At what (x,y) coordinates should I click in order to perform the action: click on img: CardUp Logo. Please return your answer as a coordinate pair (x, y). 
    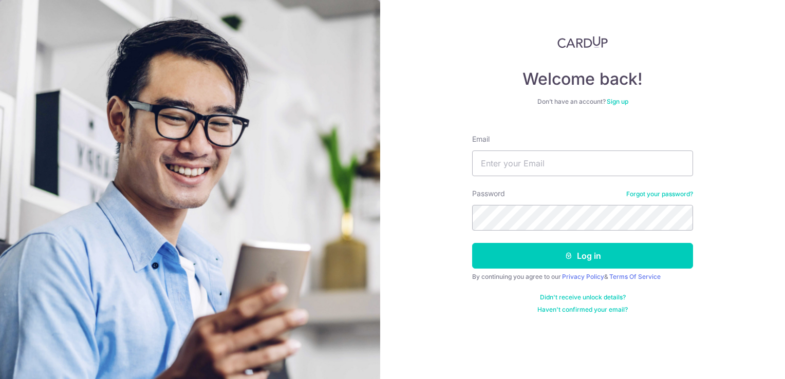
    Looking at the image, I should click on (583, 42).